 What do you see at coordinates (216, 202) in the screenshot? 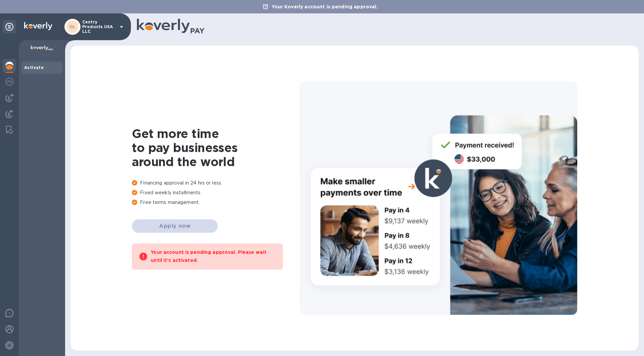
I see `p: Free terms management.` at bounding box center [216, 202].